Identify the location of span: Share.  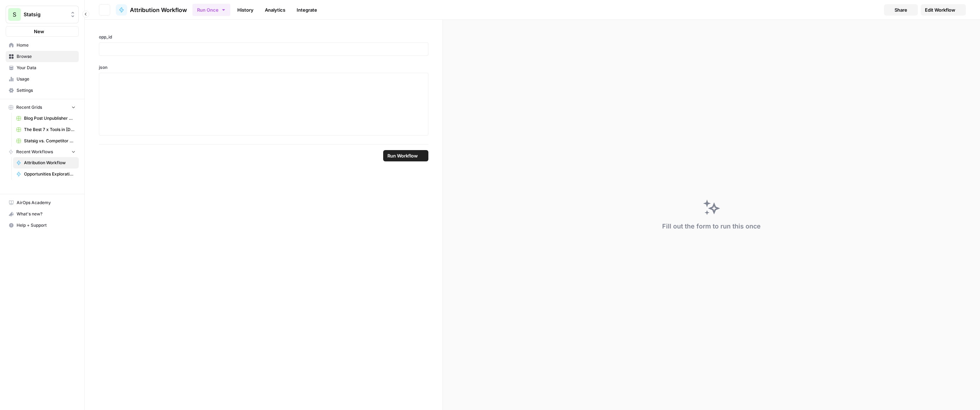
(901, 10).